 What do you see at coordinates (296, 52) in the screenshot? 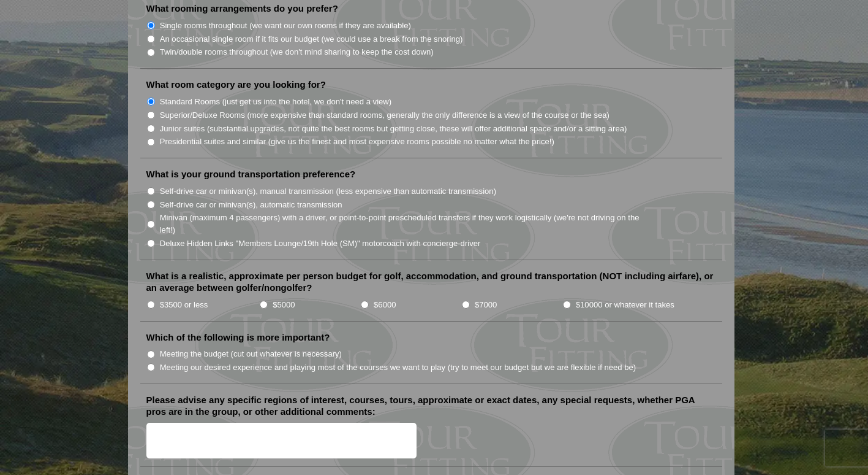
I see `label: Twin/double rooms throughout (we don't mind sharing to keep the cost down)` at bounding box center [296, 52].